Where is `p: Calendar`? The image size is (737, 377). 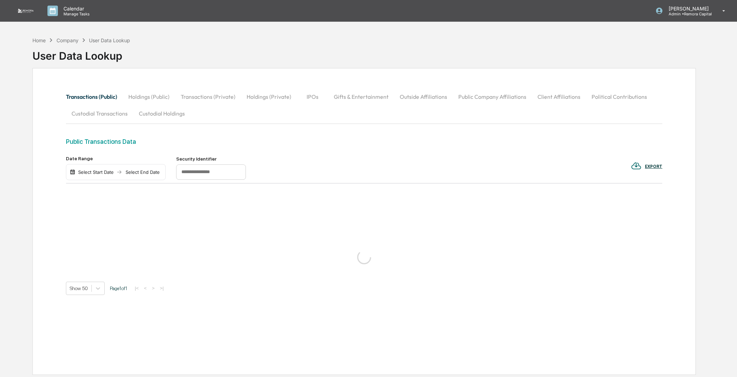 p: Calendar is located at coordinates (75, 8).